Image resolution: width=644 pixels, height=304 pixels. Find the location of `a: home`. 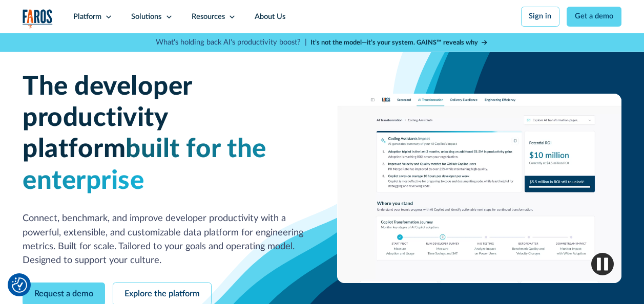

a: home is located at coordinates (38, 19).